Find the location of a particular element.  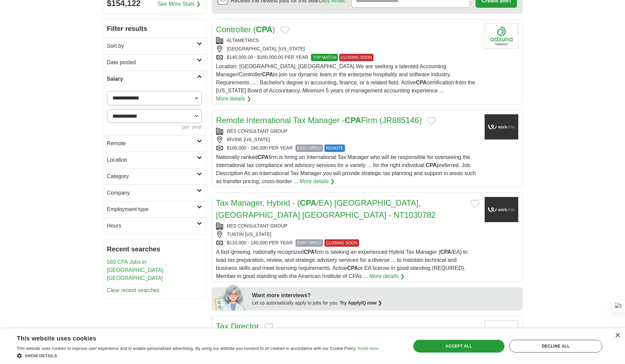

h2: Remote is located at coordinates (152, 144).